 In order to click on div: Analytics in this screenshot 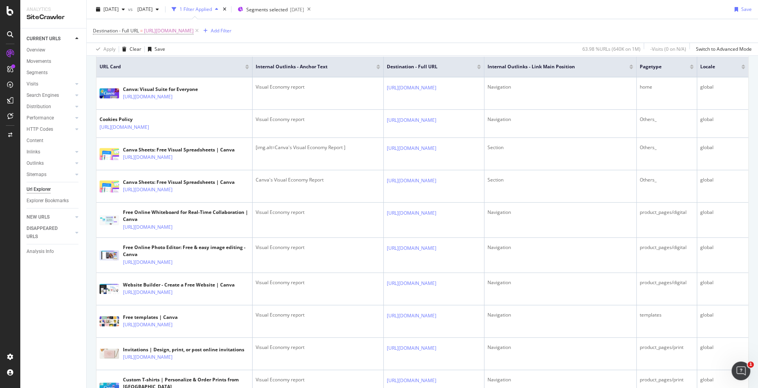, I will do `click(53, 9)`.